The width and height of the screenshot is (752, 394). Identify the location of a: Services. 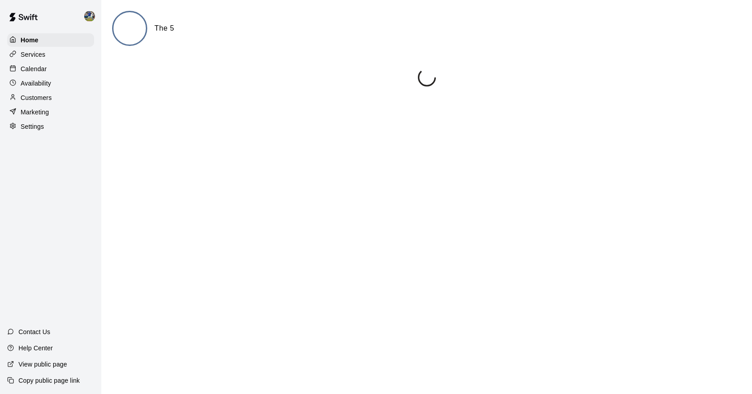
(50, 54).